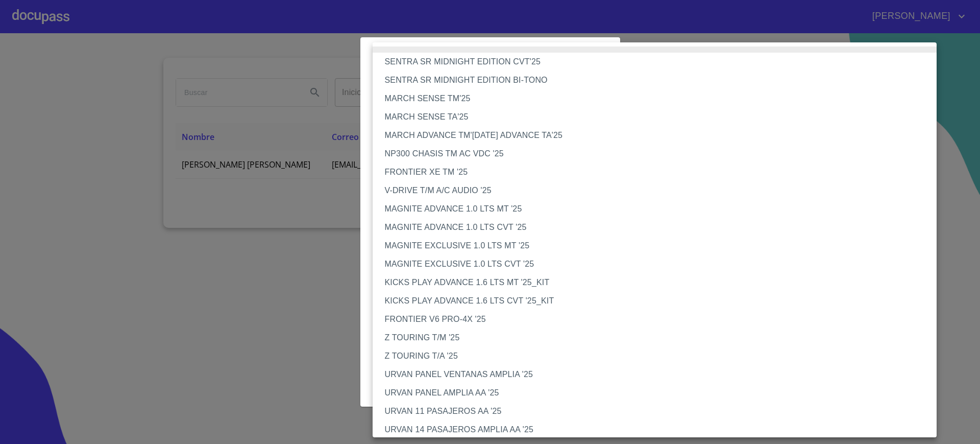 The height and width of the screenshot is (444, 980). Describe the element at coordinates (659, 319) in the screenshot. I see `li: FRONTIER V6 PRO-4X '25` at that location.